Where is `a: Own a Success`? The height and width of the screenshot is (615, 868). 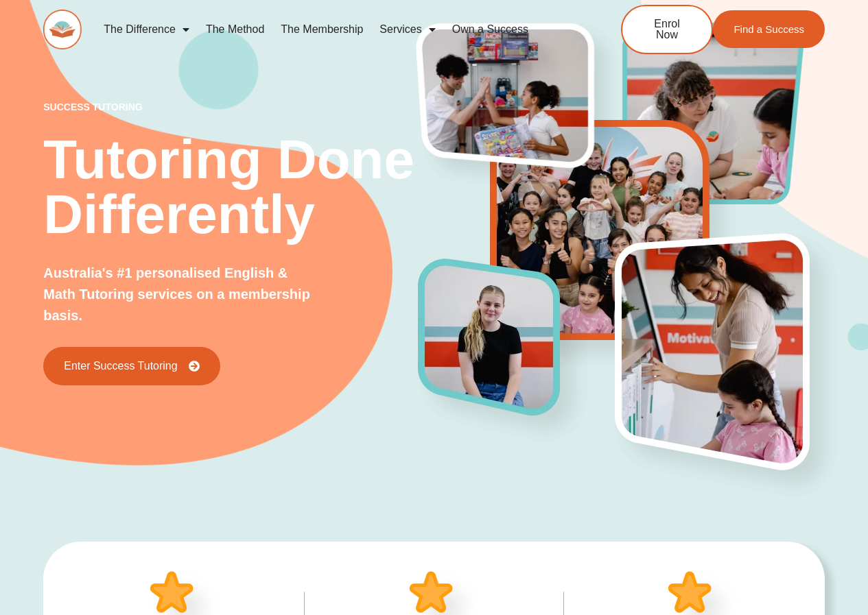
a: Own a Success is located at coordinates (490, 29).